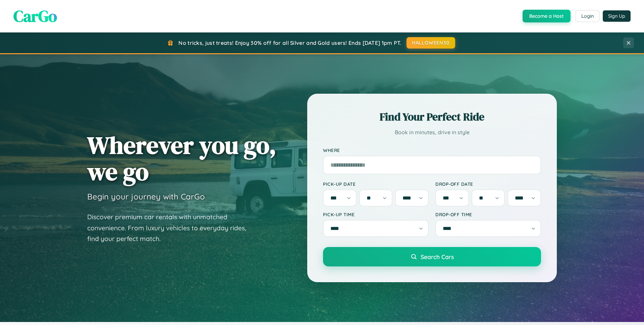 The height and width of the screenshot is (325, 644). I want to click on label: Drop-off Time, so click(488, 214).